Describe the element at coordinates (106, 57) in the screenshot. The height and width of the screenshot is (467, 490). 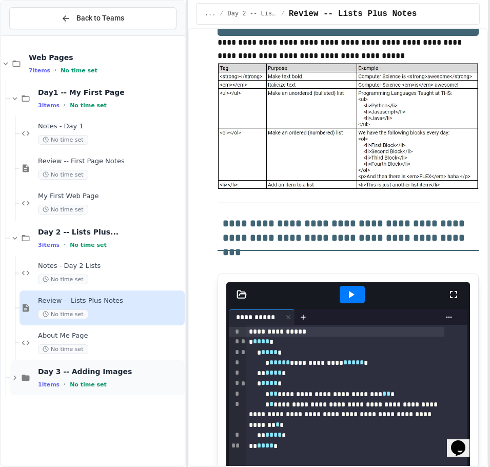
I see `span: Web Pages` at that location.